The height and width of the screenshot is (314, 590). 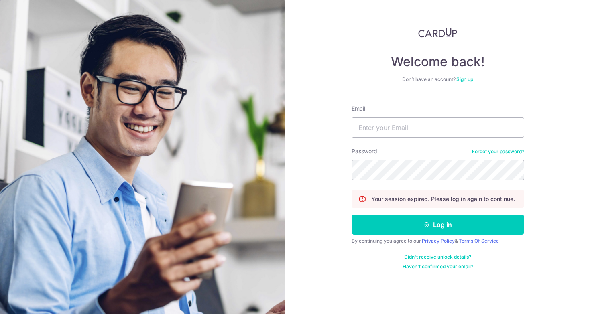 I want to click on img: CardUp Logo, so click(x=438, y=33).